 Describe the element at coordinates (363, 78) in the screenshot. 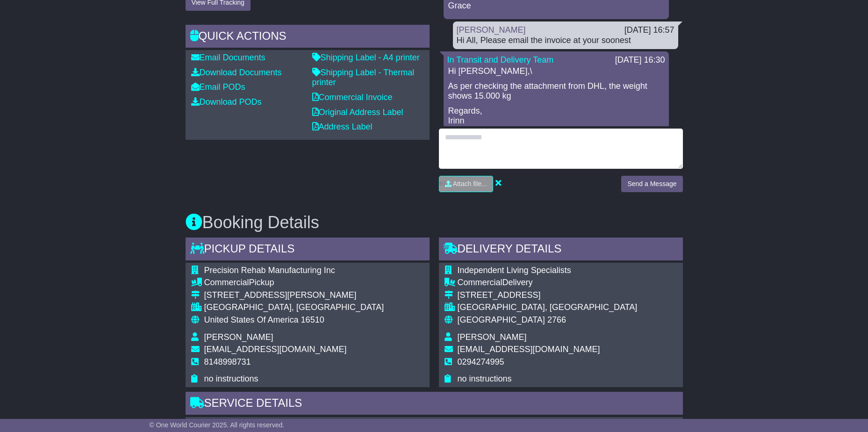

I see `a: Shipping Label - Thermal printer` at that location.